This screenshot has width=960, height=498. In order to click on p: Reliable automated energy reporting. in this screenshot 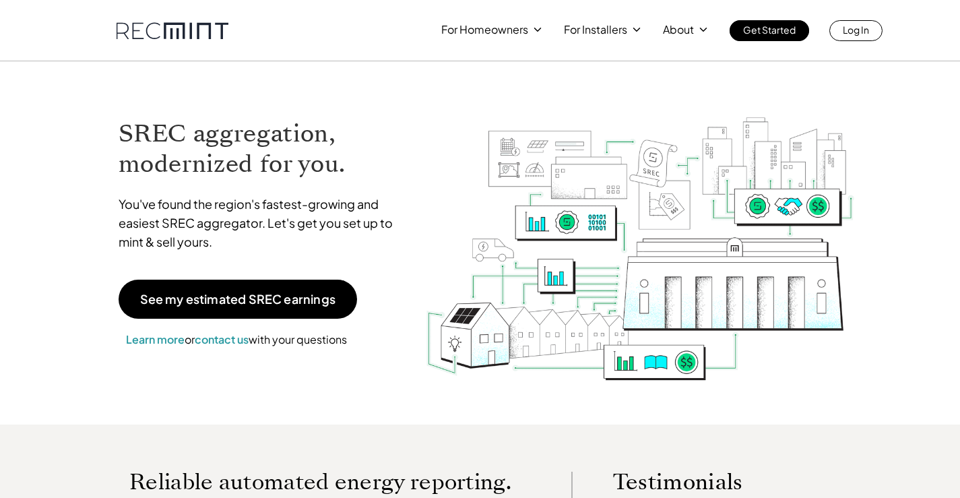, I will do `click(330, 482)`.